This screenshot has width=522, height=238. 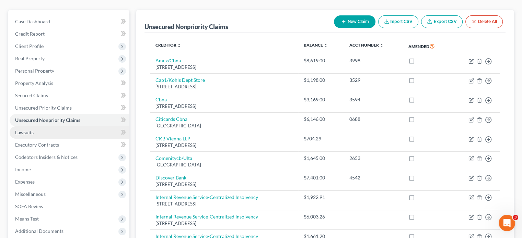 I want to click on a: Secured Claims, so click(x=69, y=96).